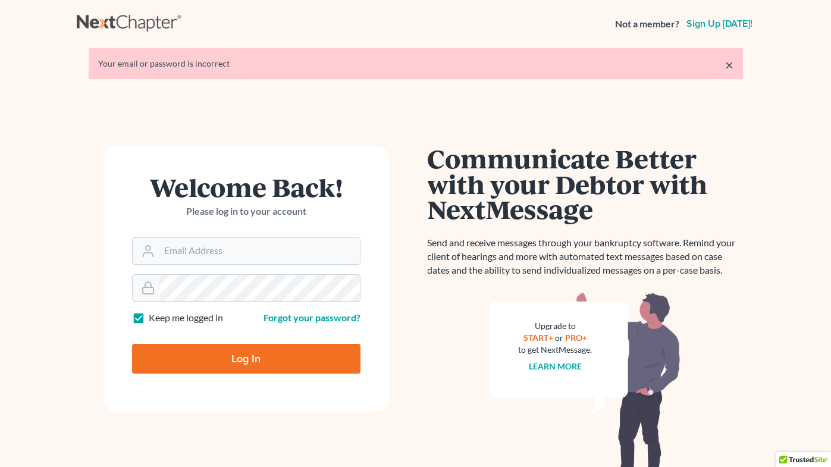 This screenshot has height=467, width=831. Describe the element at coordinates (186, 318) in the screenshot. I see `label: Keep me logged in` at that location.